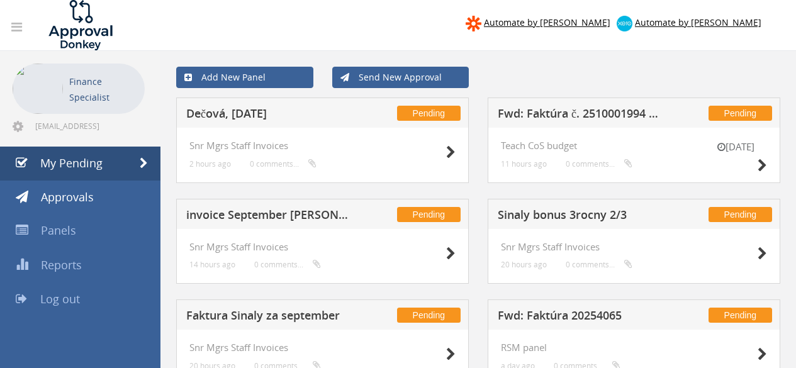 The height and width of the screenshot is (368, 796). What do you see at coordinates (60, 299) in the screenshot?
I see `span: Log out` at bounding box center [60, 299].